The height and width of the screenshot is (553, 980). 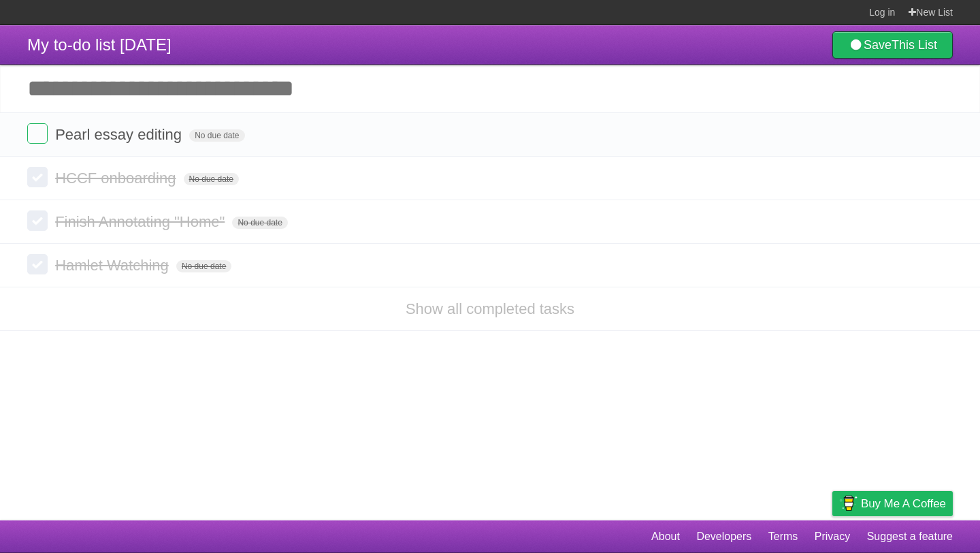 What do you see at coordinates (914, 45) in the screenshot?
I see `b: This List` at bounding box center [914, 45].